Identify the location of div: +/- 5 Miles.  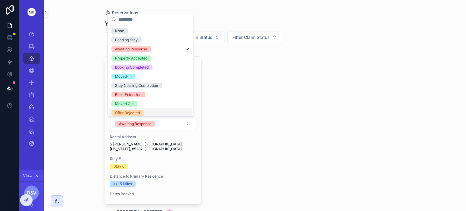
(122, 184).